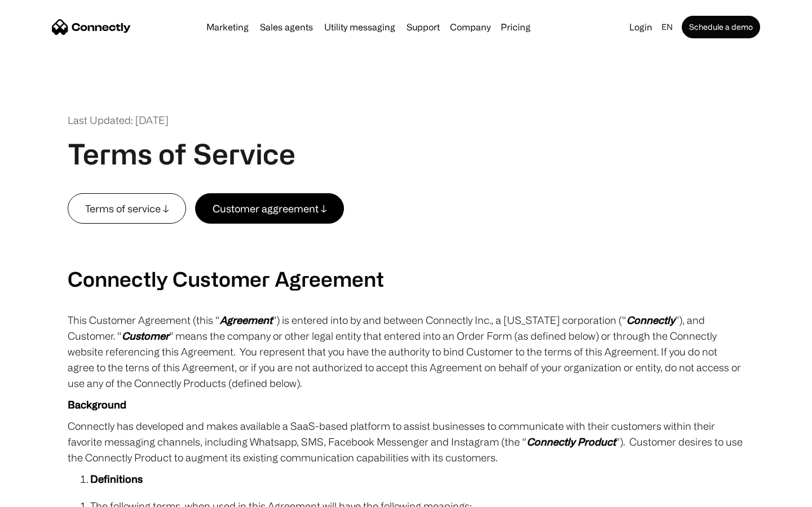 Image resolution: width=812 pixels, height=507 pixels. I want to click on strong: Background, so click(97, 405).